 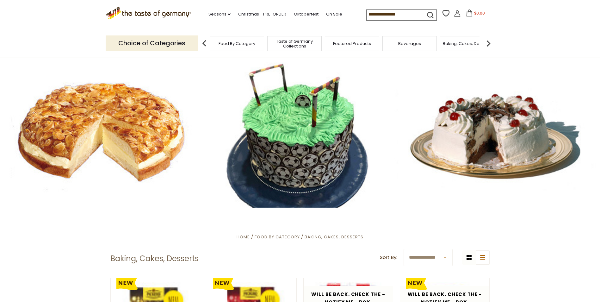 What do you see at coordinates (294, 44) in the screenshot?
I see `span: Taste of Germany Collections` at bounding box center [294, 44].